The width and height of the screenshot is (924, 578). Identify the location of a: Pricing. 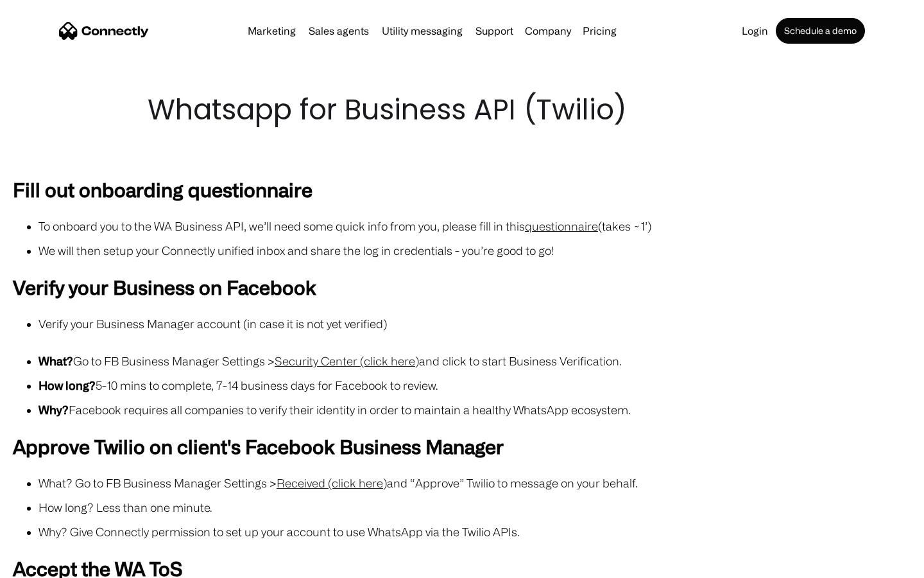
(600, 31).